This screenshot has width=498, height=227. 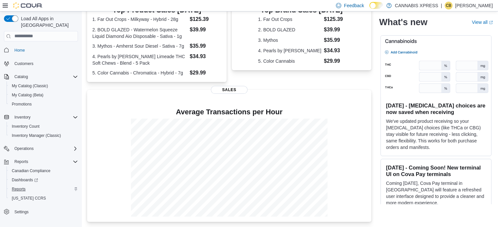 I want to click on p: CANNABIS XPRESS, so click(x=416, y=6).